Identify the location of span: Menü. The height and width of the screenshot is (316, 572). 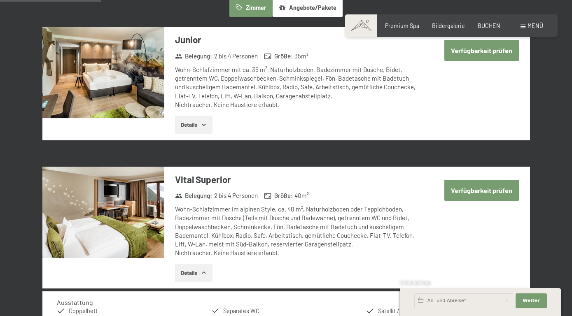
(536, 26).